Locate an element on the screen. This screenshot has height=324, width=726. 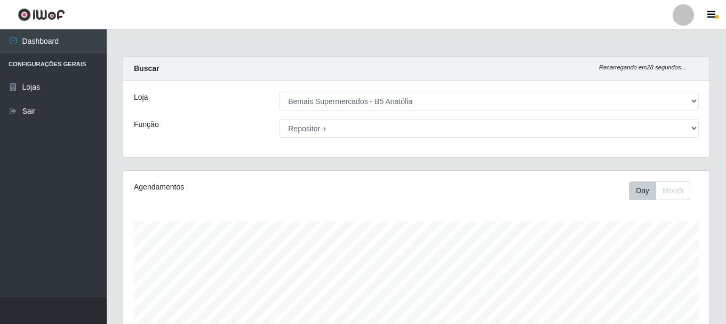
button: Day is located at coordinates (642, 190).